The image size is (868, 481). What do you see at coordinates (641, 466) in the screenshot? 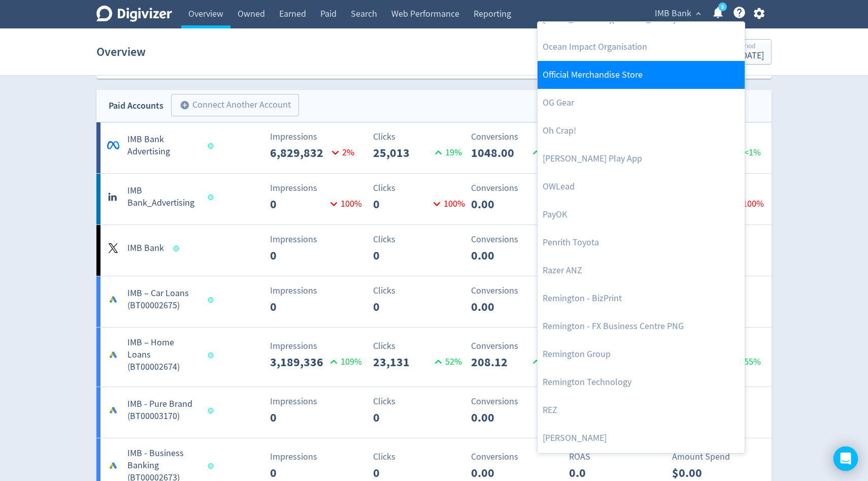
I see `a: R U OK?` at bounding box center [641, 466].